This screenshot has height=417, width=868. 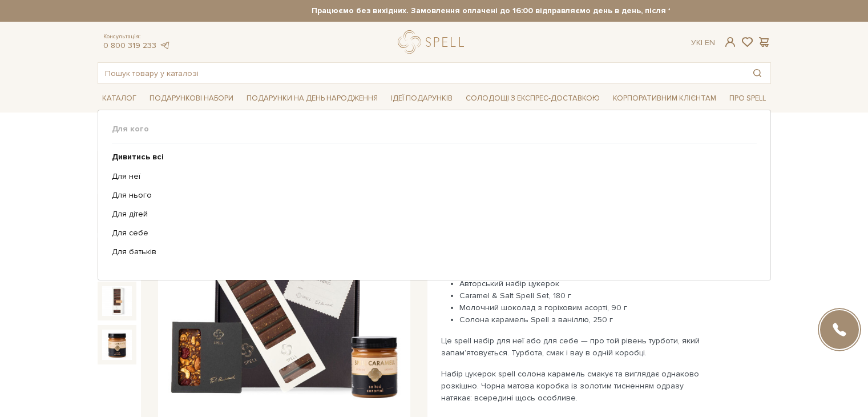 I want to click on a: Для неї, so click(x=430, y=177).